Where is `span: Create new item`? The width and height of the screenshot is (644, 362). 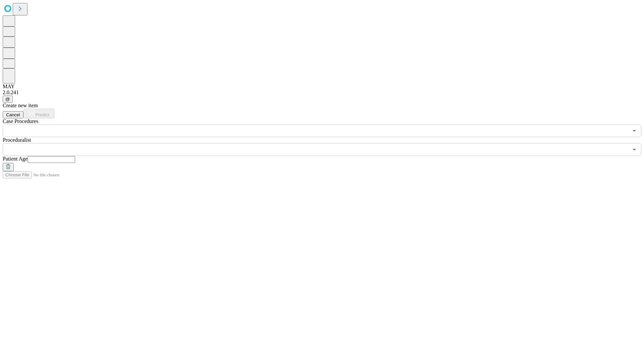
span: Create new item is located at coordinates (20, 105).